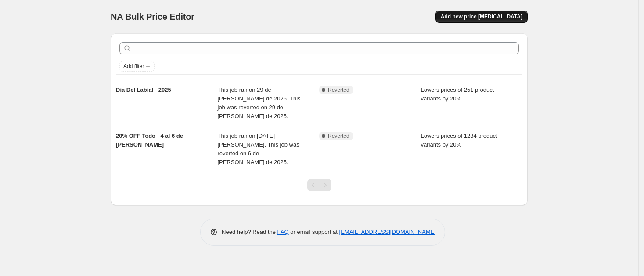 This screenshot has height=276, width=644. What do you see at coordinates (319, 185) in the screenshot?
I see `nav: Pagination` at bounding box center [319, 185].